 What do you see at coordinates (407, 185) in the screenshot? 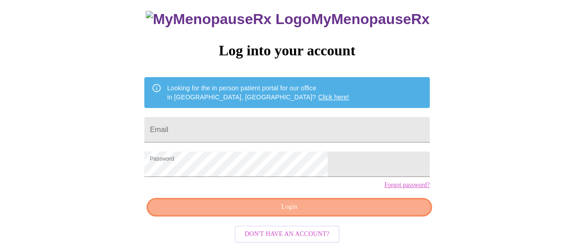
I see `a: Forgot password?` at bounding box center [407, 185].